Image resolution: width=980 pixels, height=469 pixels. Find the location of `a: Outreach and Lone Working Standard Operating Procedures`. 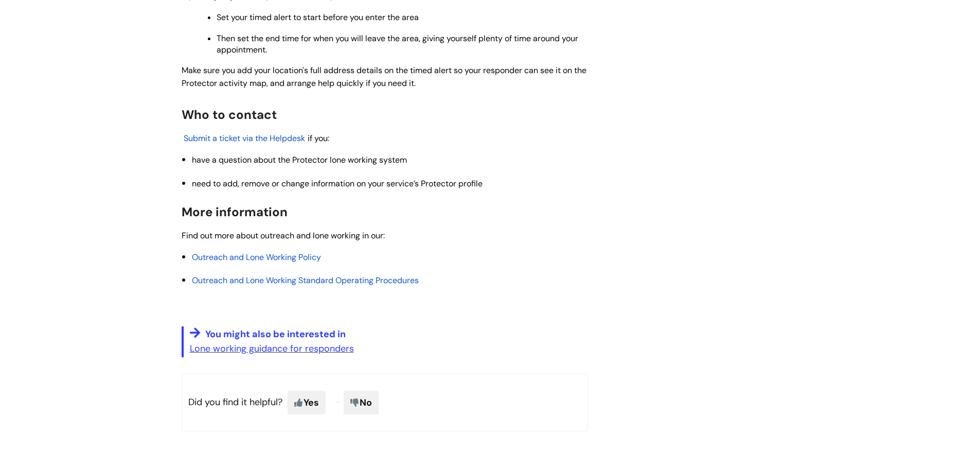

a: Outreach and Lone Working Standard Operating Procedures is located at coordinates (305, 280).